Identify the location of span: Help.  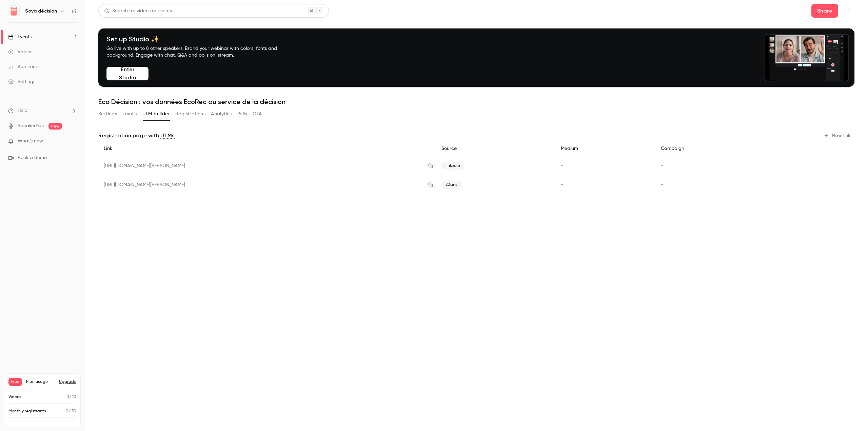
(23, 110).